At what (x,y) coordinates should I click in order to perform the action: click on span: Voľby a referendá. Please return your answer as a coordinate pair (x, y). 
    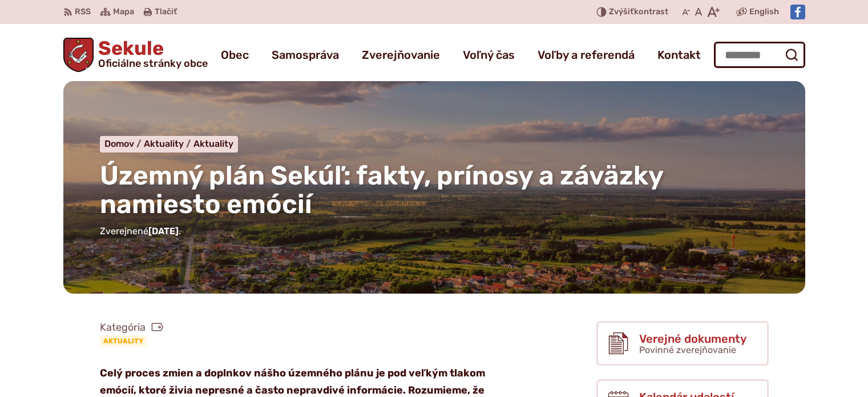
    Looking at the image, I should click on (587, 55).